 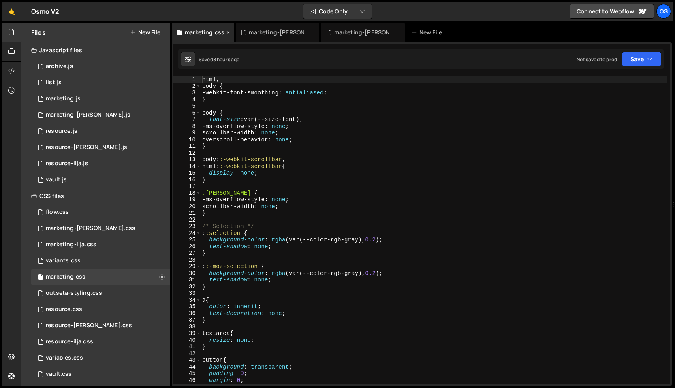 I want to click on div: 34, so click(x=187, y=300).